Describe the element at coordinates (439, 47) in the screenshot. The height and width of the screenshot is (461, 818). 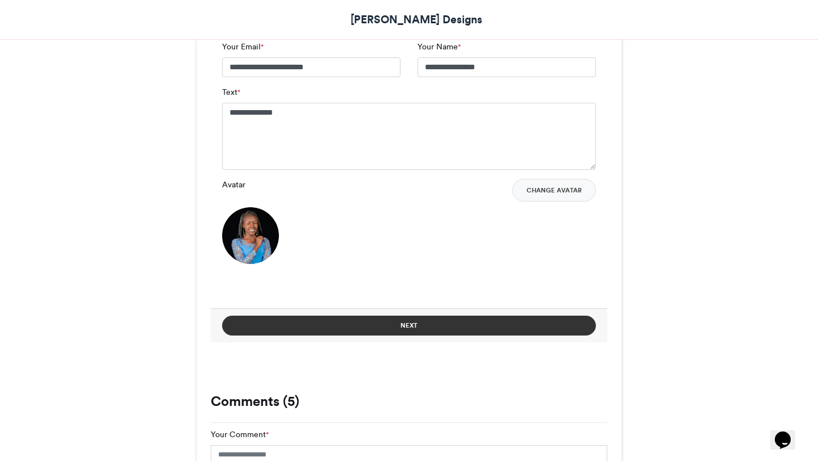
I see `label: Your Name` at that location.